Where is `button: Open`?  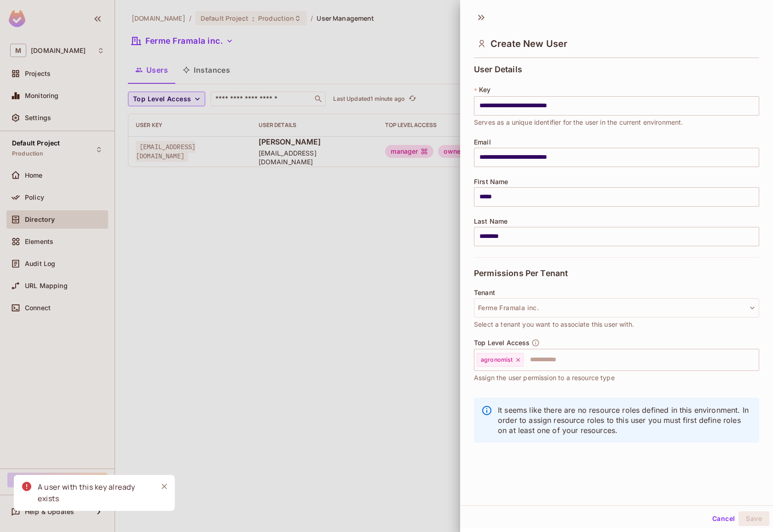
button: Open is located at coordinates (755, 359).